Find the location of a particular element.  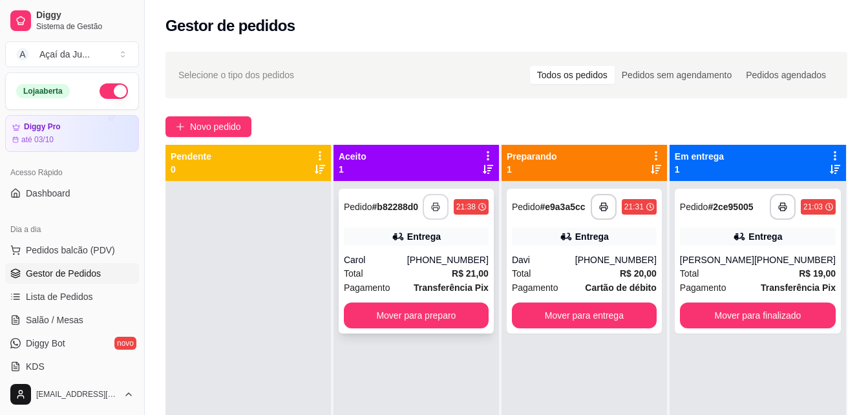

span: plus is located at coordinates (180, 127).